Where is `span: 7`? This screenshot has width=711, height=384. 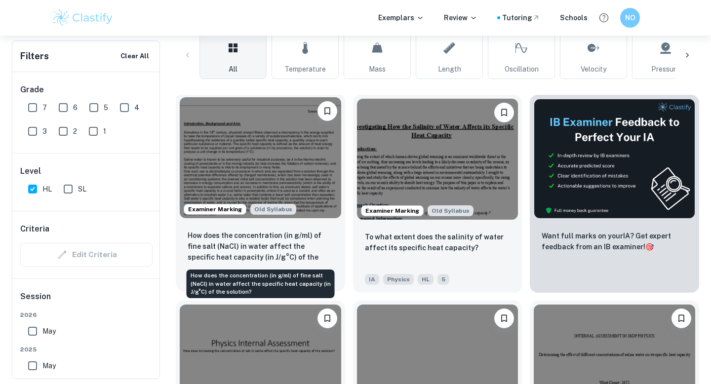 span: 7 is located at coordinates (44, 108).